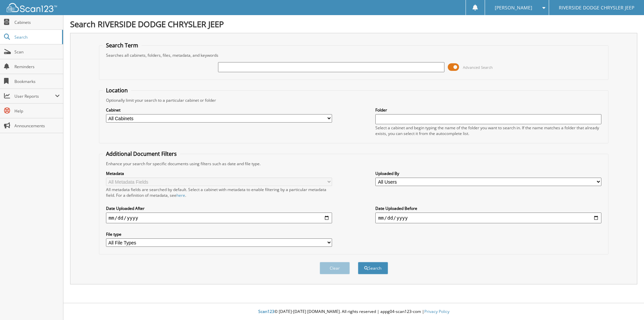  Describe the element at coordinates (335, 268) in the screenshot. I see `button: Clear` at that location.